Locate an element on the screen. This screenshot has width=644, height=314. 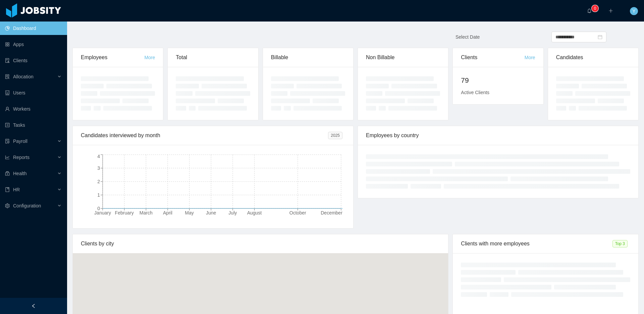
a: icon: appstoreApps is located at coordinates (33, 44).